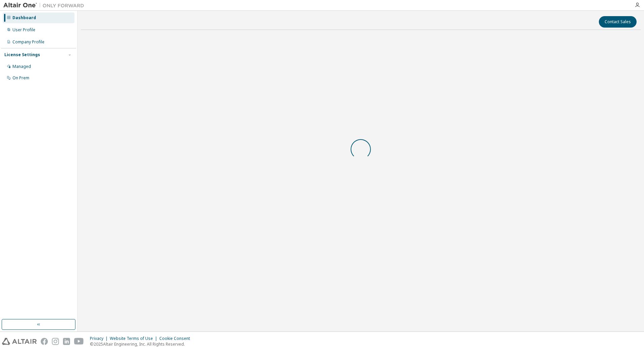 The height and width of the screenshot is (351, 644). Describe the element at coordinates (142, 344) in the screenshot. I see `p: © 2025 Altair Engineering, Inc. All Rights Reserved.` at that location.